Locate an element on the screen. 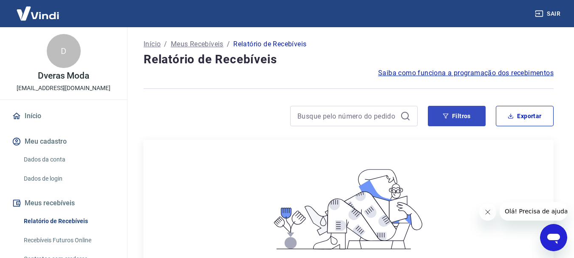  p: Início is located at coordinates (152, 44).